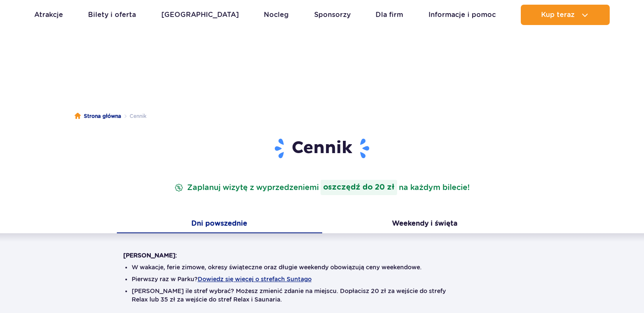  What do you see at coordinates (98, 116) in the screenshot?
I see `a: Strona główna` at bounding box center [98, 116].